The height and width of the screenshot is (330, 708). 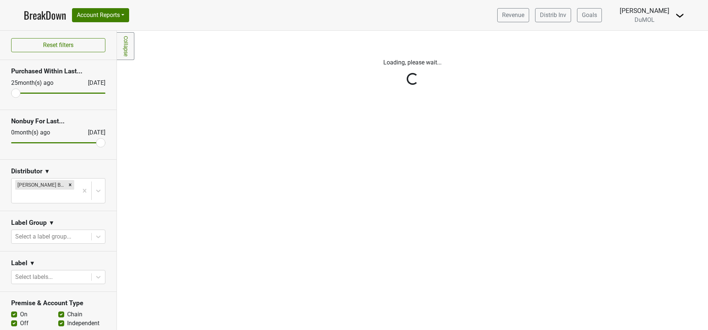 What do you see at coordinates (412, 63) in the screenshot?
I see `p: Loading, please wait...` at bounding box center [412, 63].